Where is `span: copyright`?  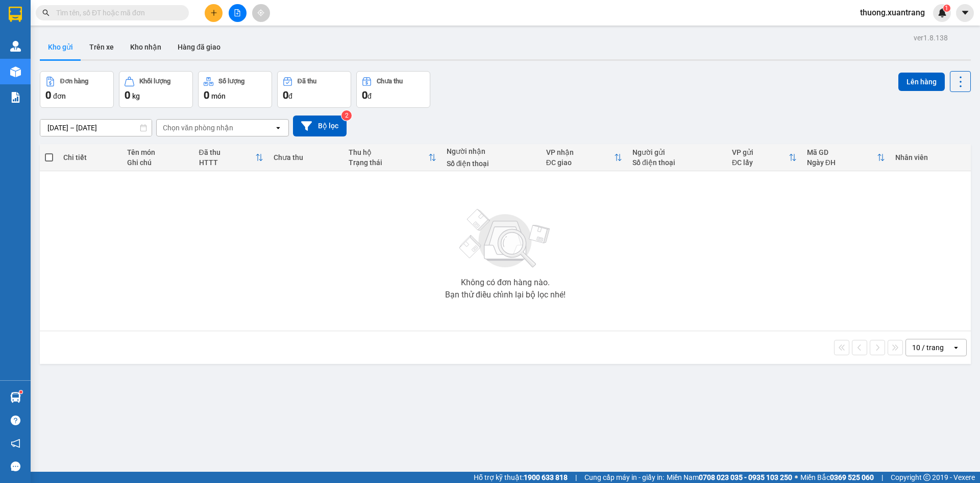 span: copyright is located at coordinates (927, 477).